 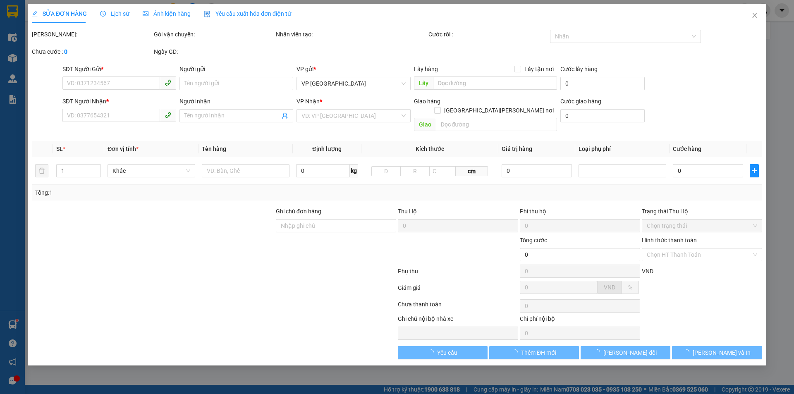 What do you see at coordinates (426, 69) in the screenshot?
I see `span: Lấy hàng` at bounding box center [426, 69].